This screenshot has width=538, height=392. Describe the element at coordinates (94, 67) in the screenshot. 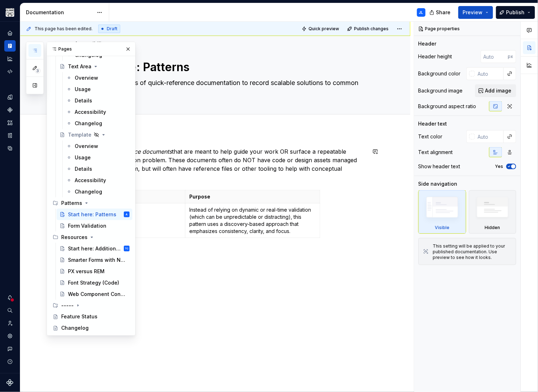

I see `a: Text Area` at that location.